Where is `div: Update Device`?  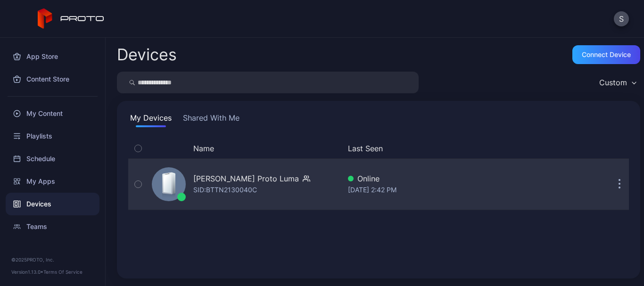
div: Update Device is located at coordinates (556, 149).